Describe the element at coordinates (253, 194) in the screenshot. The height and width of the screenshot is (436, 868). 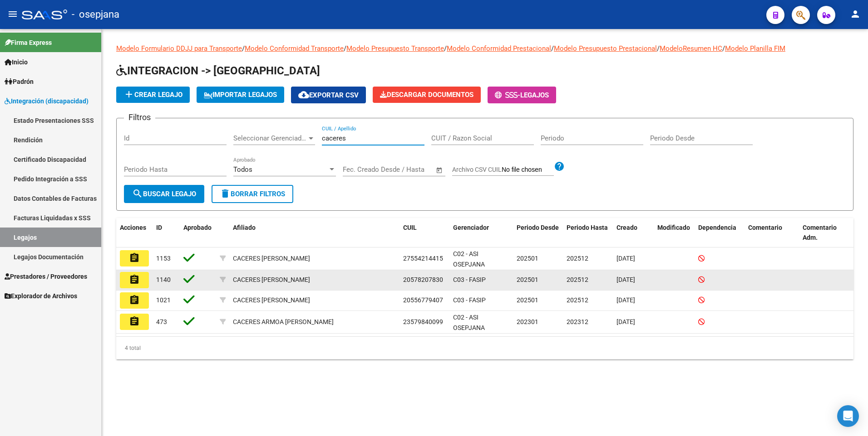
I see `span: Borrar Filtros` at that location.